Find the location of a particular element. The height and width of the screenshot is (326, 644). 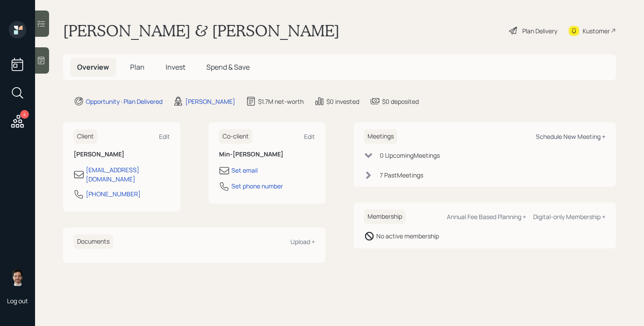

h6: Meetings is located at coordinates (381, 136).